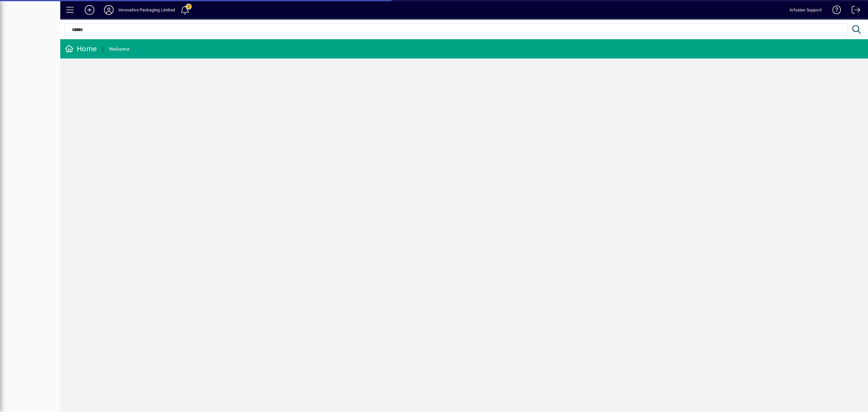  What do you see at coordinates (806, 10) in the screenshot?
I see `div: Infusion Support` at bounding box center [806, 10].